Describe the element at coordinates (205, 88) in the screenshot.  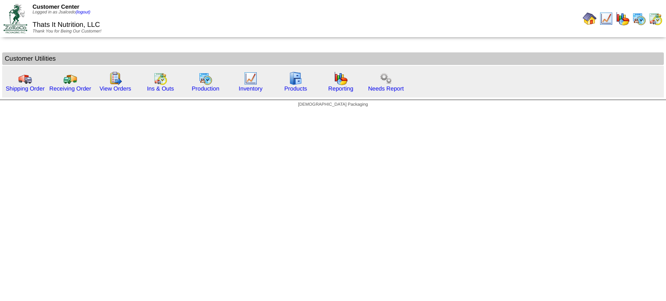
I see `a: Production` at that location.